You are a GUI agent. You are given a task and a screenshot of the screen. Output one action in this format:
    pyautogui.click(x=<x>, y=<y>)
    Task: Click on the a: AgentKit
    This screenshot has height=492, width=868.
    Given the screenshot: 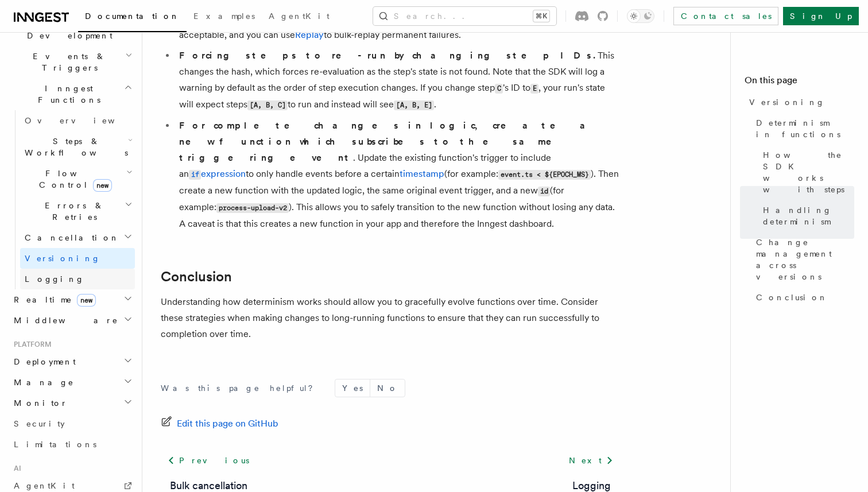 What is the action you would take?
    pyautogui.click(x=299, y=17)
    